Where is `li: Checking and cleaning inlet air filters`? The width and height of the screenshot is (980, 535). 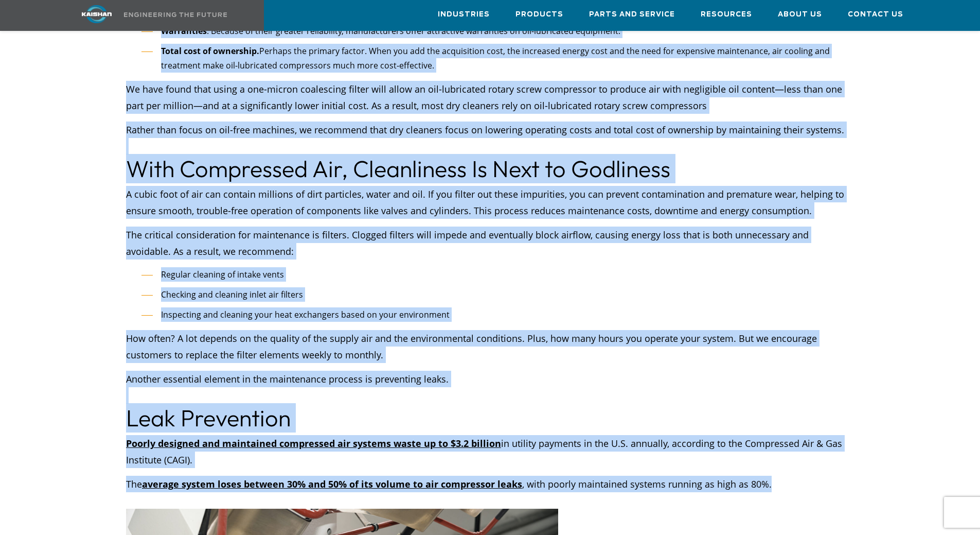 li: Checking and cleaning inlet air filters is located at coordinates (498, 295).